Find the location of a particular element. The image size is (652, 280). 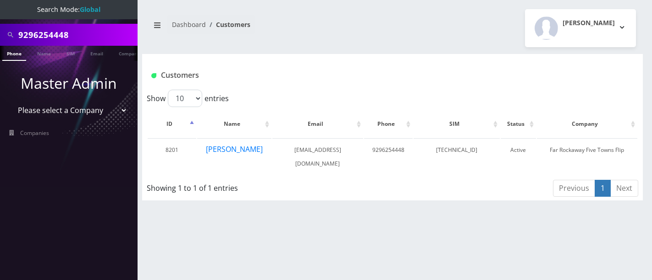

h1: Customers is located at coordinates (351, 75).